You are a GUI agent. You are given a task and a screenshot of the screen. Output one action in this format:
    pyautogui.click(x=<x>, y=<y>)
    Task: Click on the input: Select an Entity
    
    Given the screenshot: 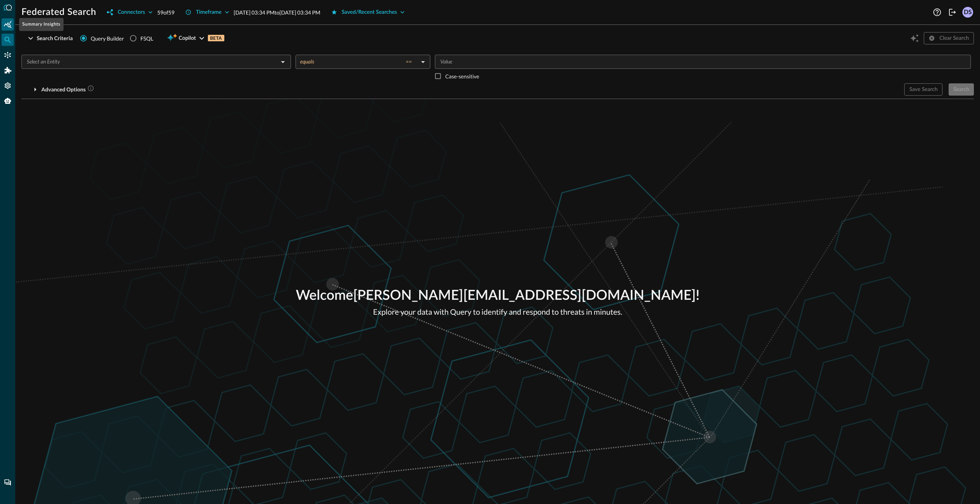 What is the action you would take?
    pyautogui.click(x=150, y=62)
    